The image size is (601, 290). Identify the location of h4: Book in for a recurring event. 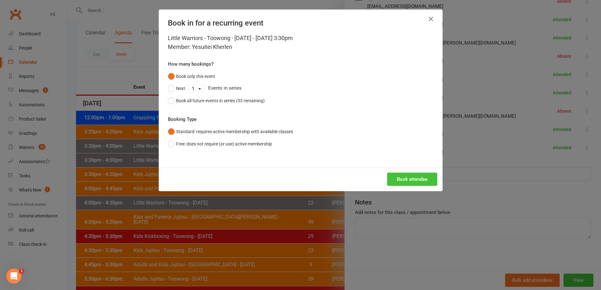
(301, 23).